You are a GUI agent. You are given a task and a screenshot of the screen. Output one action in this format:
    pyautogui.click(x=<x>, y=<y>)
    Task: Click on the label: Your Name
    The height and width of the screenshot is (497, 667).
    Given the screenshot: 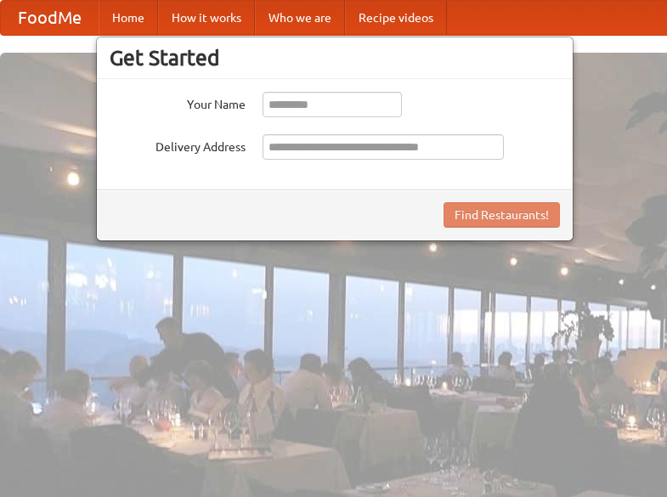 What is the action you would take?
    pyautogui.click(x=178, y=102)
    